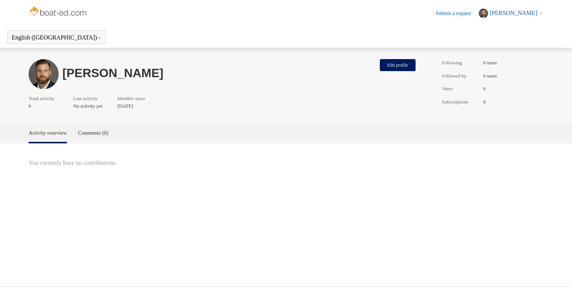 This screenshot has height=292, width=572. Describe the element at coordinates (224, 163) in the screenshot. I see `span: You currently have no contributions.` at that location.